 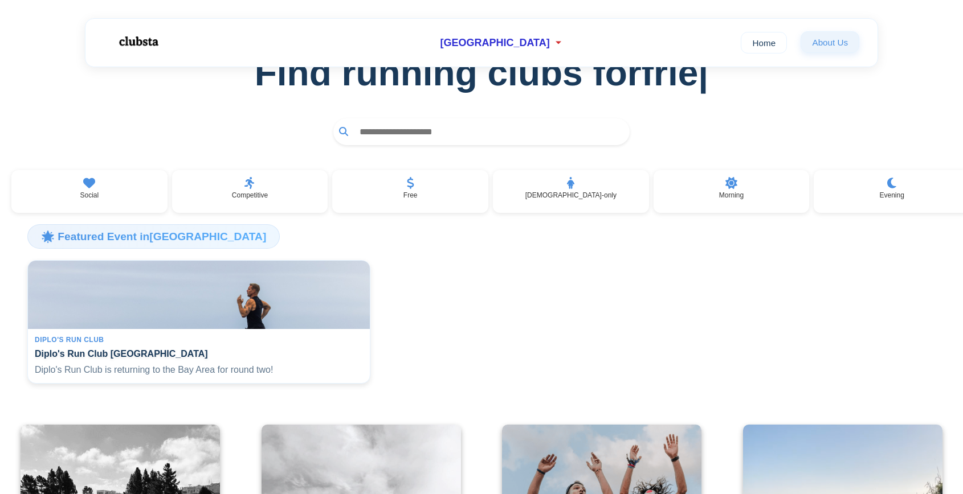 I want to click on p: Diplo's Run Club is returning to the Bay Area for round two!, so click(x=199, y=370).